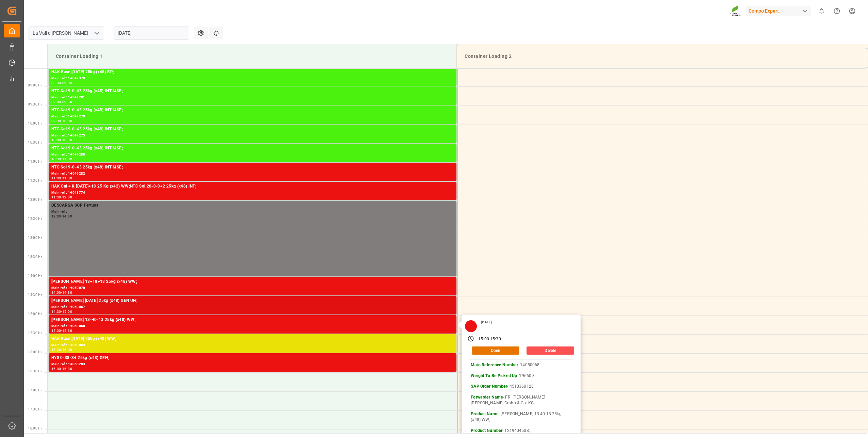 Image resolution: width=868 pixels, height=437 pixels. I want to click on span: 10:30 Hr, so click(35, 142).